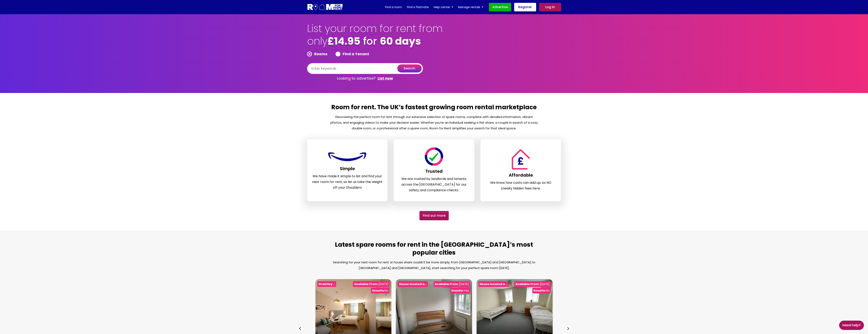 The width and height of the screenshot is (868, 334). Describe the element at coordinates (521, 177) in the screenshot. I see `h3: Affordable` at that location.